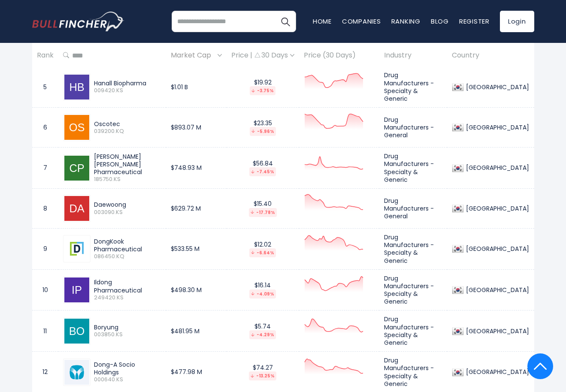 This screenshot has width=566, height=392. I want to click on div: $56.84, so click(262, 168).